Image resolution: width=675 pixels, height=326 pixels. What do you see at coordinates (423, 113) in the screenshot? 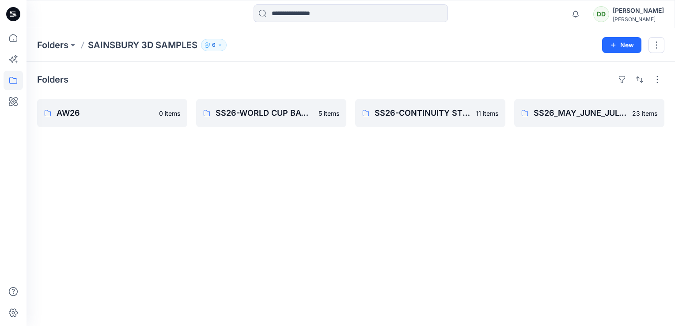
I see `p: SS26-CONTINUITY STYLES` at bounding box center [423, 113].